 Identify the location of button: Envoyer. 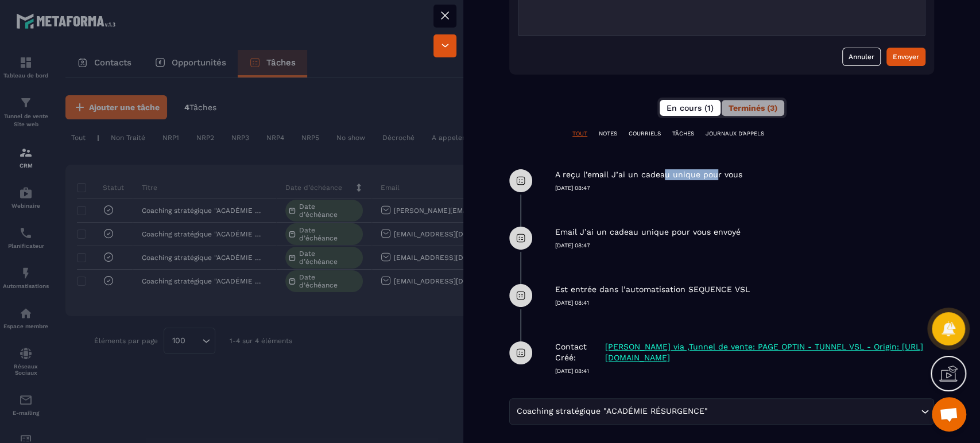
(906, 57).